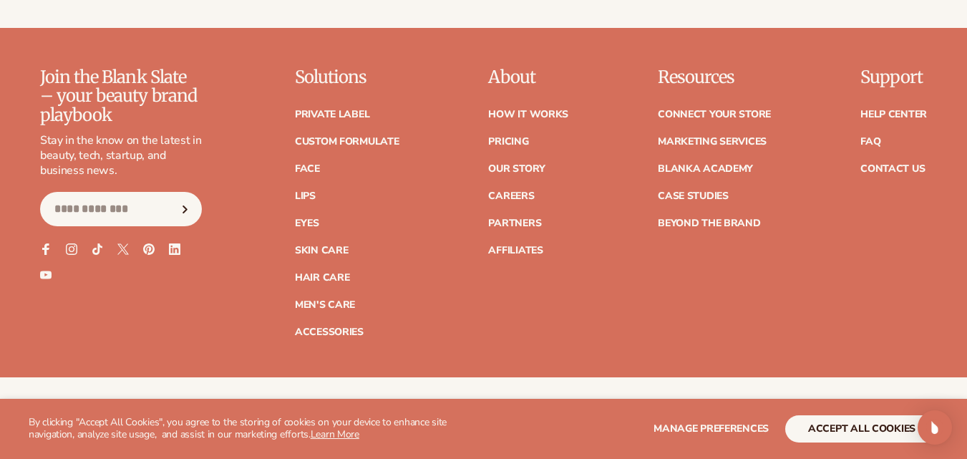  What do you see at coordinates (322, 278) in the screenshot?
I see `a: Hair Care` at bounding box center [322, 278].